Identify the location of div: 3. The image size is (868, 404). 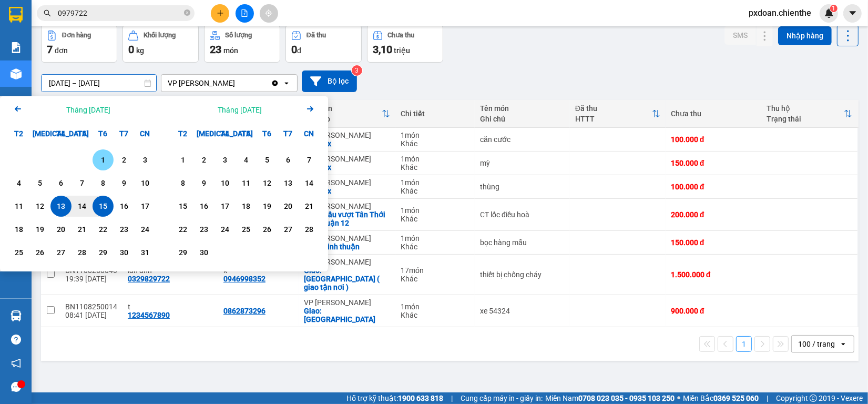
(145, 160).